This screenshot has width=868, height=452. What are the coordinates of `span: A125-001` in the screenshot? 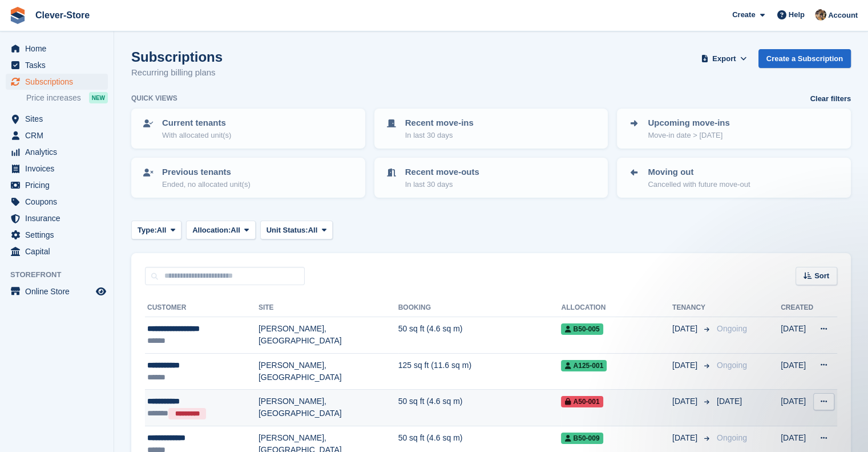 It's located at (584, 365).